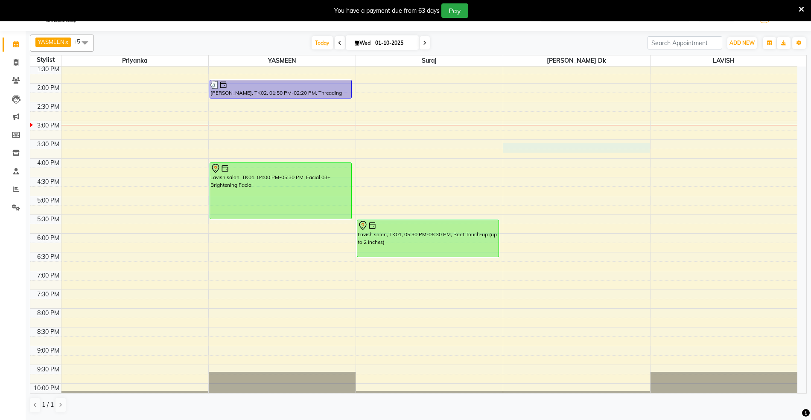 The height and width of the screenshot is (420, 811). Describe the element at coordinates (48, 219) in the screenshot. I see `div: 5:30 PM` at that location.